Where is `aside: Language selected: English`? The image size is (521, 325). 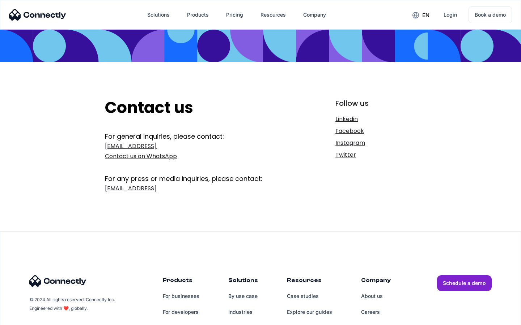 aside: Language selected: English is located at coordinates (25, 318).